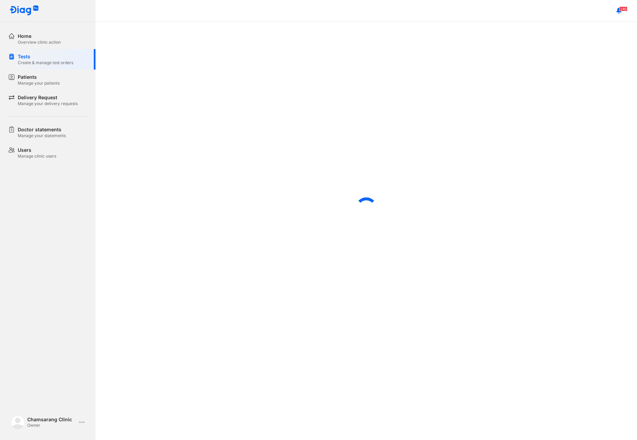 This screenshot has width=637, height=440. I want to click on span: 240, so click(623, 9).